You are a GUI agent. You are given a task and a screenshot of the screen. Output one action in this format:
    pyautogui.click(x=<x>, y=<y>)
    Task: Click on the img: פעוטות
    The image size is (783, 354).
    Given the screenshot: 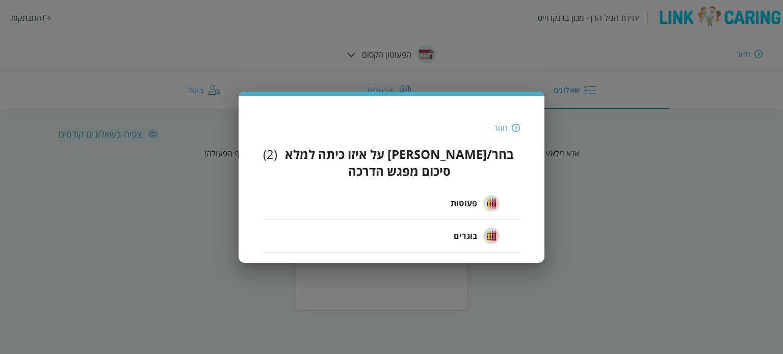 What is the action you would take?
    pyautogui.click(x=491, y=203)
    